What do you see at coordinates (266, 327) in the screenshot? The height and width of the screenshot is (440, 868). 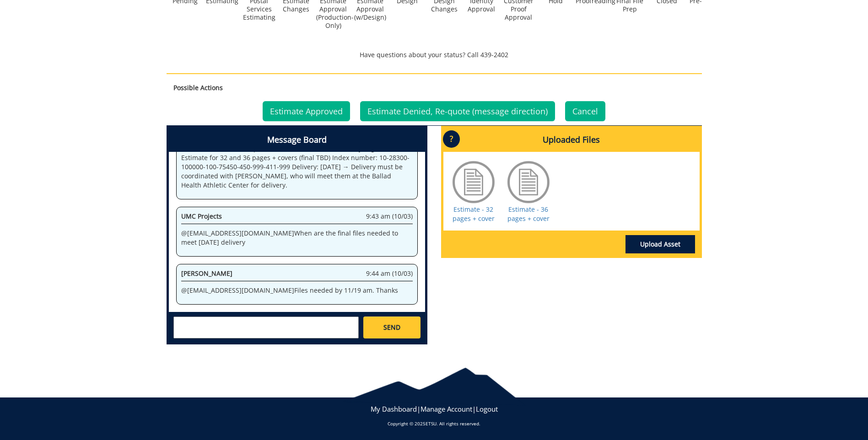 I see `textarea: messageToSend` at bounding box center [266, 327].